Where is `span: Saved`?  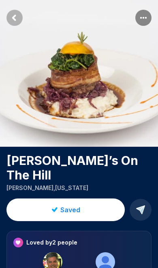 span: Saved is located at coordinates (70, 210).